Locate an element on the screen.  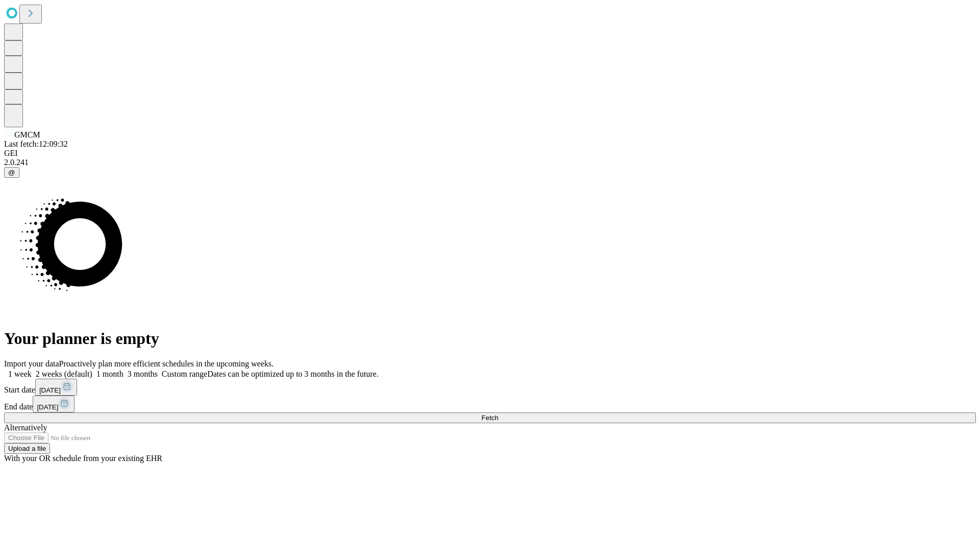
span: Custom range is located at coordinates (184, 373).